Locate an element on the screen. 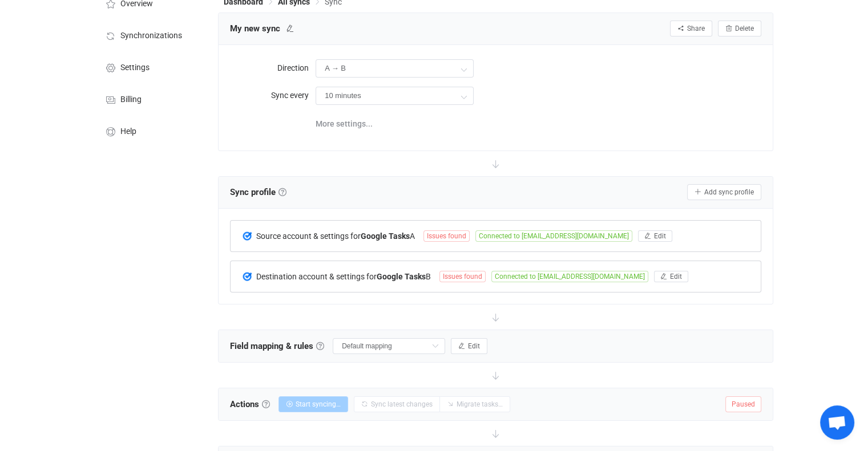 Image resolution: width=868 pixels, height=451 pixels. span: Sync latest changes is located at coordinates (402, 405).